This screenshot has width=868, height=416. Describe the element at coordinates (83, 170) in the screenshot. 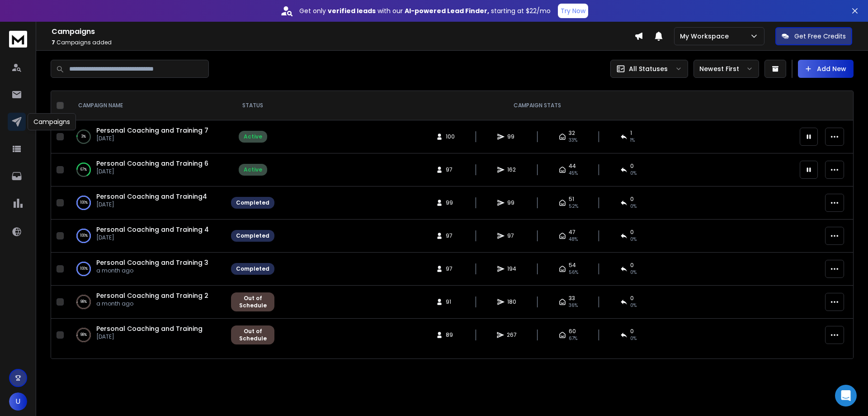

I see `p: 67 %` at that location.